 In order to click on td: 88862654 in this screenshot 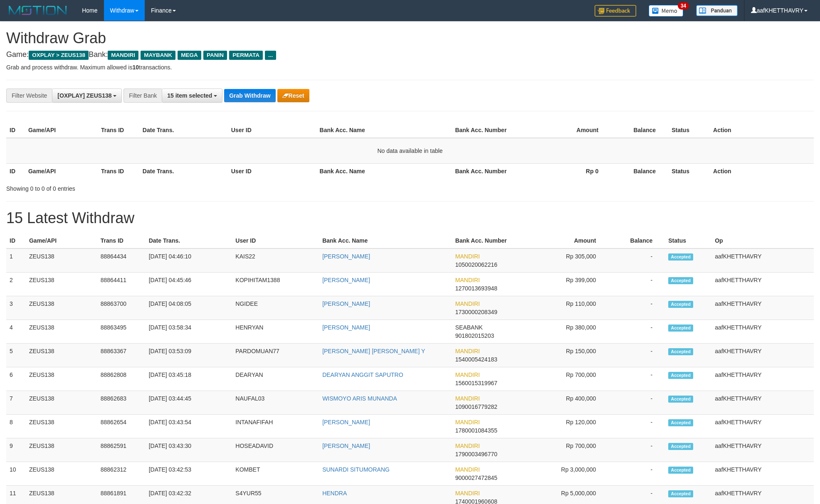, I will do `click(121, 426)`.